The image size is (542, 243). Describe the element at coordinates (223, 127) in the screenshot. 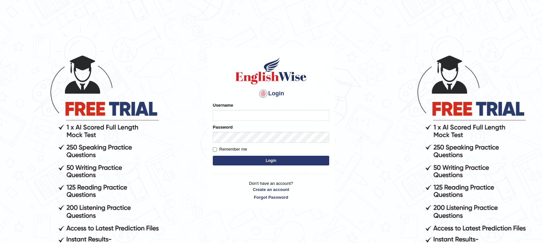

I see `label: Password` at that location.